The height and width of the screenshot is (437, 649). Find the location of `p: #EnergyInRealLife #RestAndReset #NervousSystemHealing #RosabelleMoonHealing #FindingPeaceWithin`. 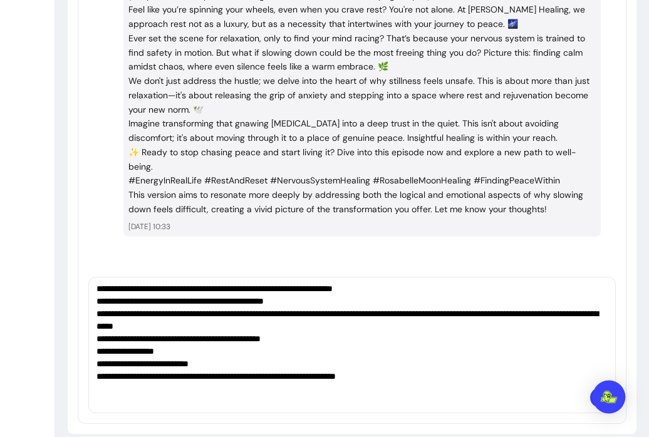

p: #EnergyInRealLife #RestAndReset #NervousSystemHealing #RosabelleMoonHealing #FindingPeaceWithin is located at coordinates (362, 180).